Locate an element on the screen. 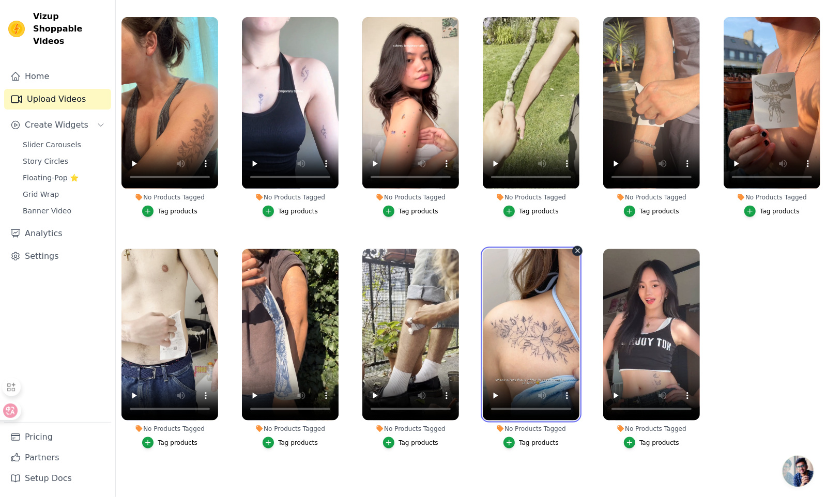 The width and height of the screenshot is (826, 497). a: Home is located at coordinates (57, 76).